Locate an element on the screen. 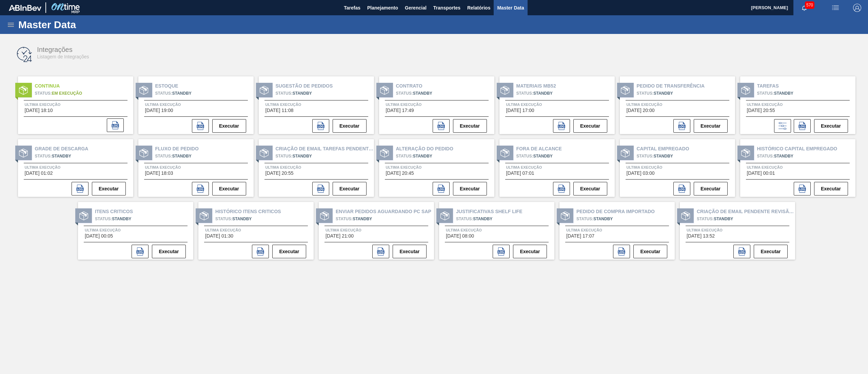 The image size is (868, 374). span: Capital Empregado is located at coordinates (686, 148).